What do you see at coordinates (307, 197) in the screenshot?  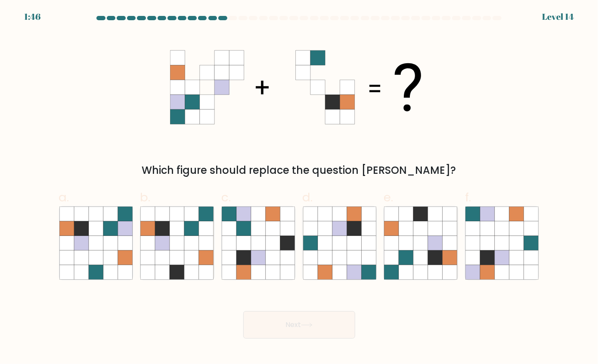 I see `span: d.` at bounding box center [307, 197].